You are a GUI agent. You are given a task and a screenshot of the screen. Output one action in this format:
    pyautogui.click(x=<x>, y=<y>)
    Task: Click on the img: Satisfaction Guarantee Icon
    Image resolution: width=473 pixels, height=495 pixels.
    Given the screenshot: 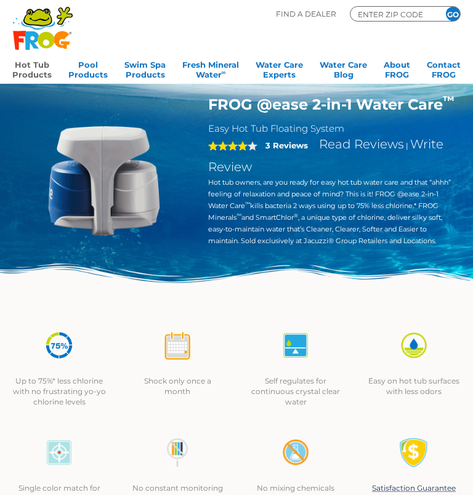 What is the action you would take?
    pyautogui.click(x=414, y=452)
    